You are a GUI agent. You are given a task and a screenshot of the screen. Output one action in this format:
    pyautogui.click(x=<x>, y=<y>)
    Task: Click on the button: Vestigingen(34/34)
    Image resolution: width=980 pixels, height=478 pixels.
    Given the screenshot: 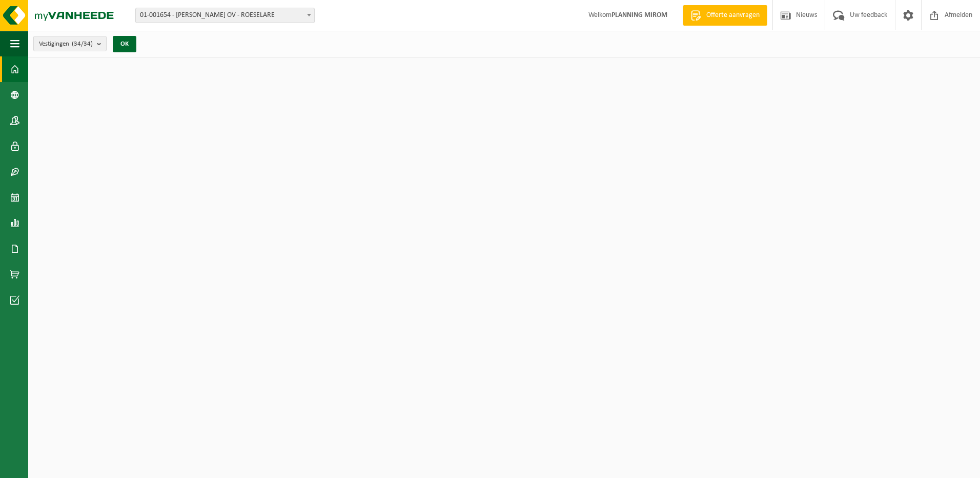 What is the action you would take?
    pyautogui.click(x=70, y=44)
    